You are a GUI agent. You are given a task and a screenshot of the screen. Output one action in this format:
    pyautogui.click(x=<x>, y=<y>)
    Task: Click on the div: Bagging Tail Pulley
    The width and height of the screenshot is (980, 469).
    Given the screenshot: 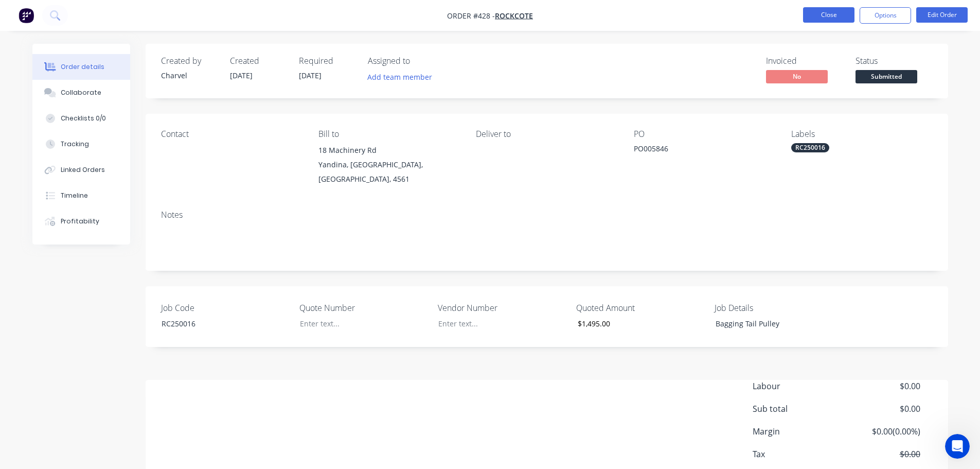 What is the action you would take?
    pyautogui.click(x=772, y=323)
    